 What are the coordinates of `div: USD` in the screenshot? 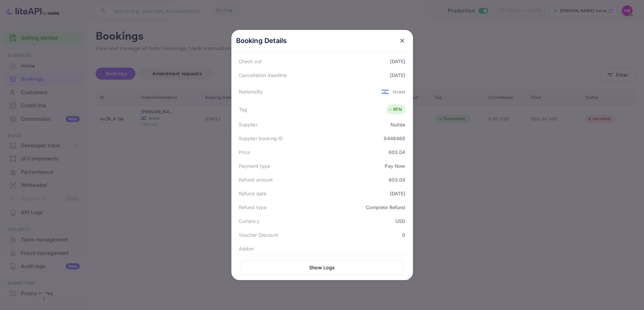 It's located at (400, 221).